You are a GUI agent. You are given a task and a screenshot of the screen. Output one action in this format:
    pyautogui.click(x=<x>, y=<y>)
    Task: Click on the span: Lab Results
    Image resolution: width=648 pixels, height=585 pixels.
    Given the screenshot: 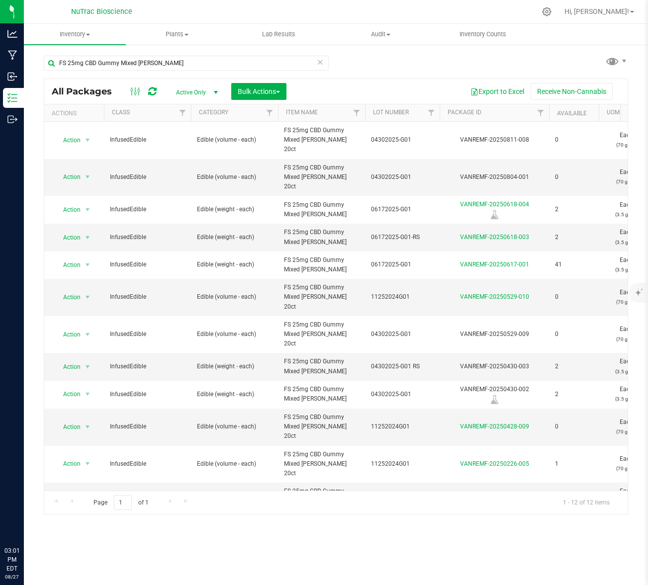 What is the action you would take?
    pyautogui.click(x=279, y=34)
    